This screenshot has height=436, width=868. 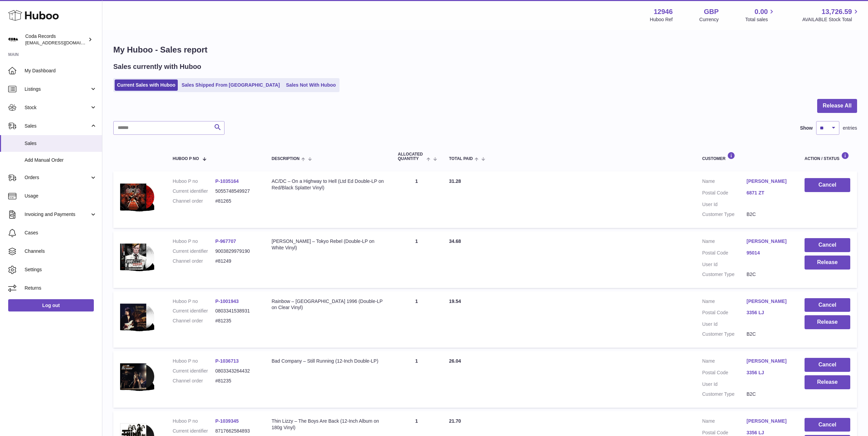 I want to click on div: Customer, so click(x=746, y=156).